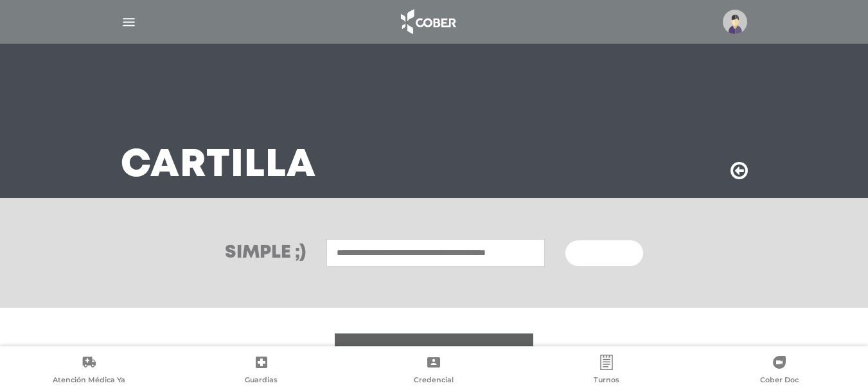 This screenshot has height=390, width=868. What do you see at coordinates (600, 254) in the screenshot?
I see `span: Buscar` at bounding box center [600, 254].